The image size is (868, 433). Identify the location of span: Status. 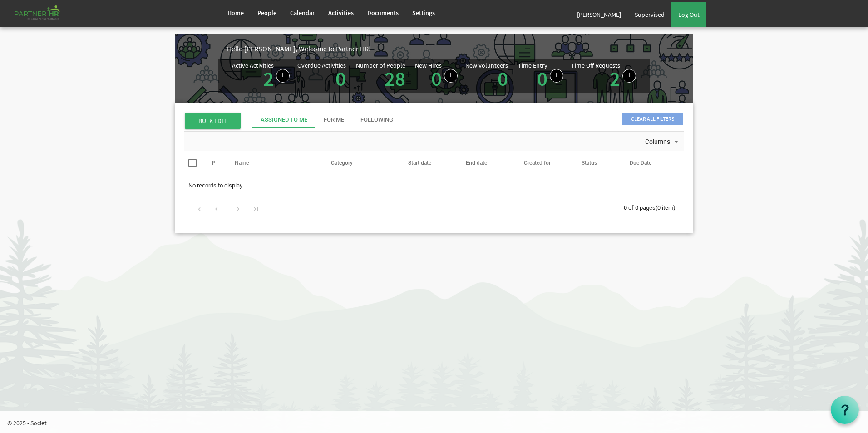
(589, 163).